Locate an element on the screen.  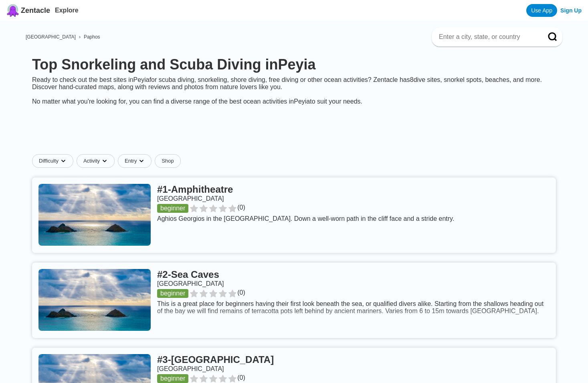
span: Zentacle is located at coordinates (35, 11).